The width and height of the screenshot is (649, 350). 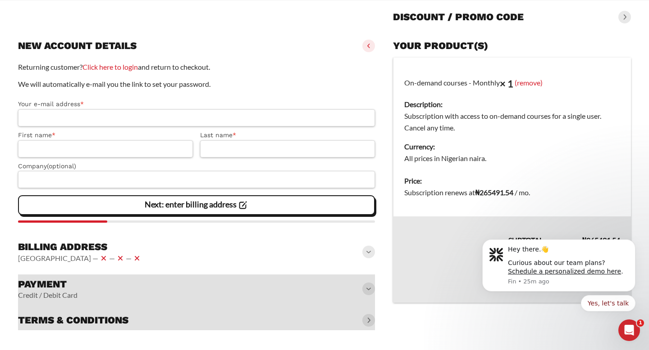 I want to click on dt: Price:, so click(x=512, y=181).